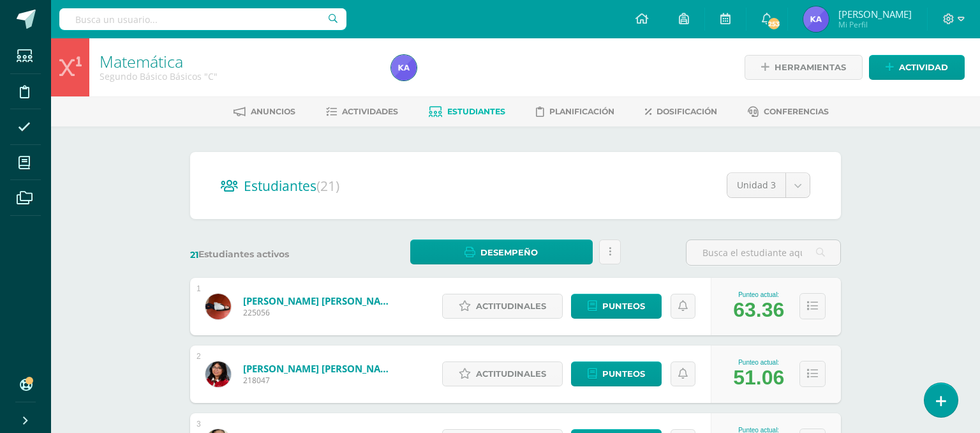 This screenshot has width=980, height=433. Describe the element at coordinates (924, 67) in the screenshot. I see `span: Actividad` at that location.